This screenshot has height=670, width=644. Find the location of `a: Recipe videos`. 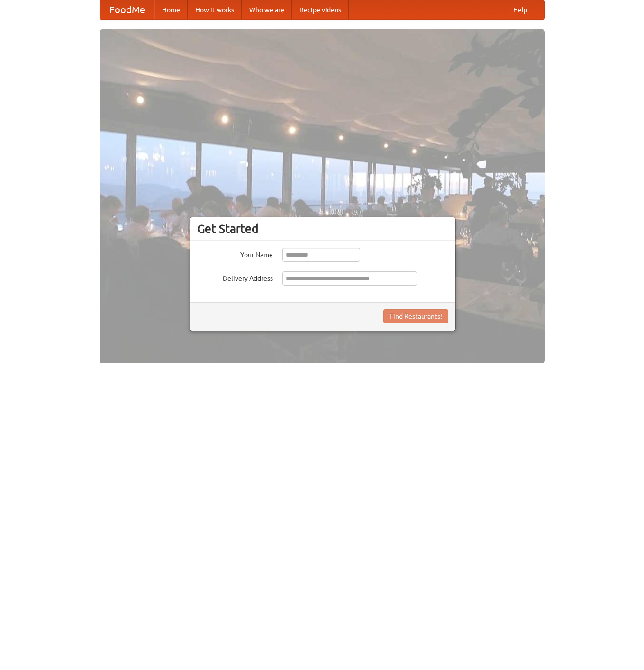

a: Recipe videos is located at coordinates (320, 10).